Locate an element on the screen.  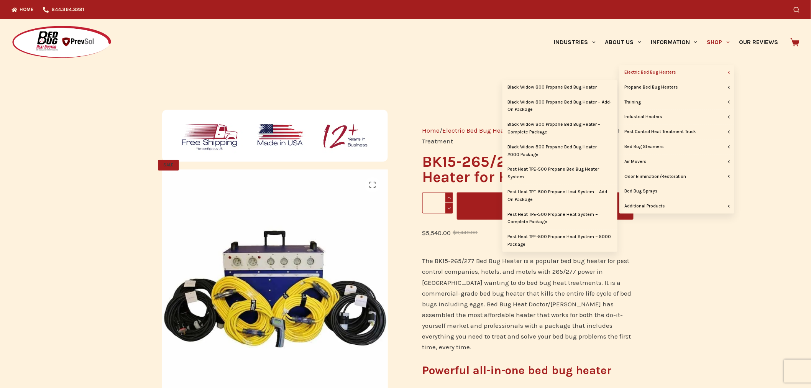
button: Add to cart is located at coordinates (545, 206).